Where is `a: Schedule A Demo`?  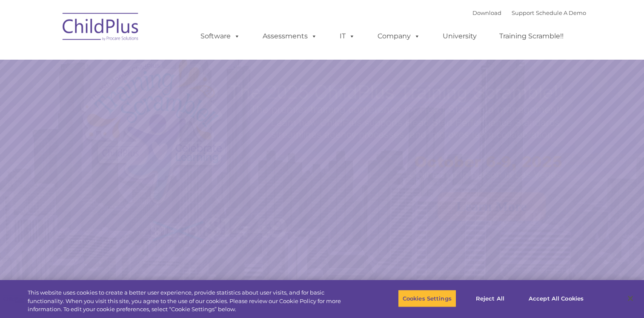 a: Schedule A Demo is located at coordinates (561, 13).